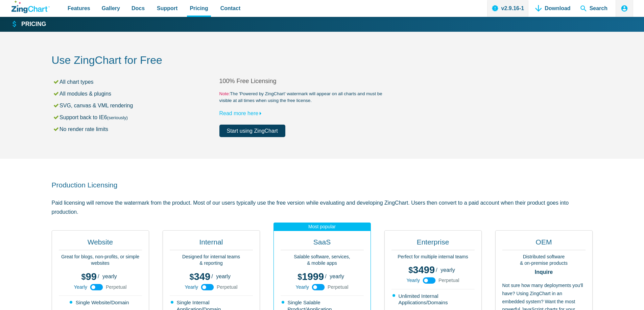 The height and width of the screenshot is (310, 644). I want to click on a: ZingChart Logo. Click to return to the homepage, so click(30, 7).